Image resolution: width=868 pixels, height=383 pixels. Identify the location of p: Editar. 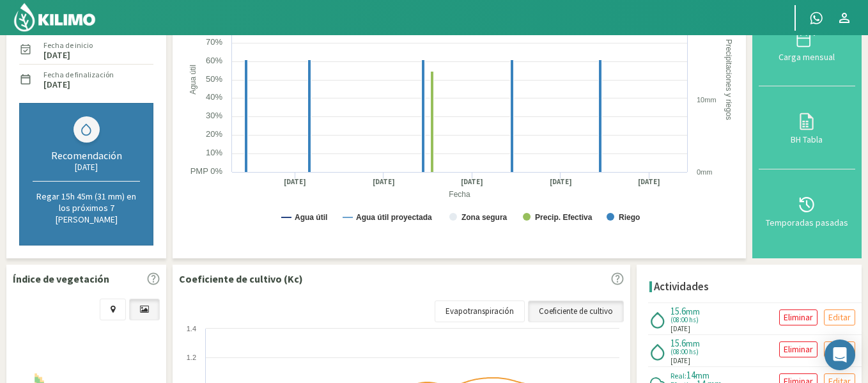
(839, 317).